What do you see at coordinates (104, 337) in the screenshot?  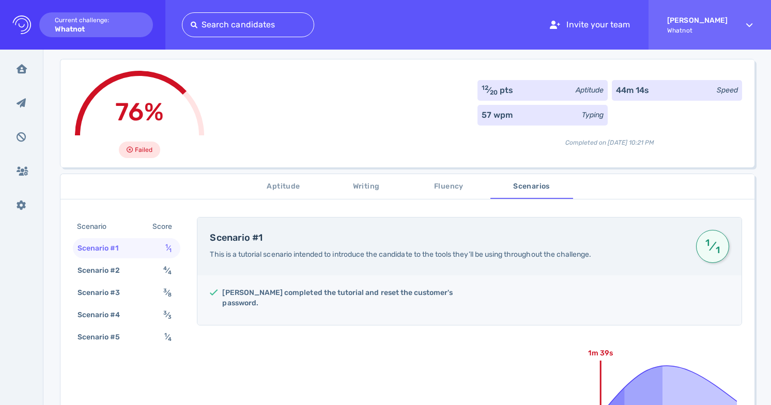 I see `div: Scenario #5` at bounding box center [104, 337].